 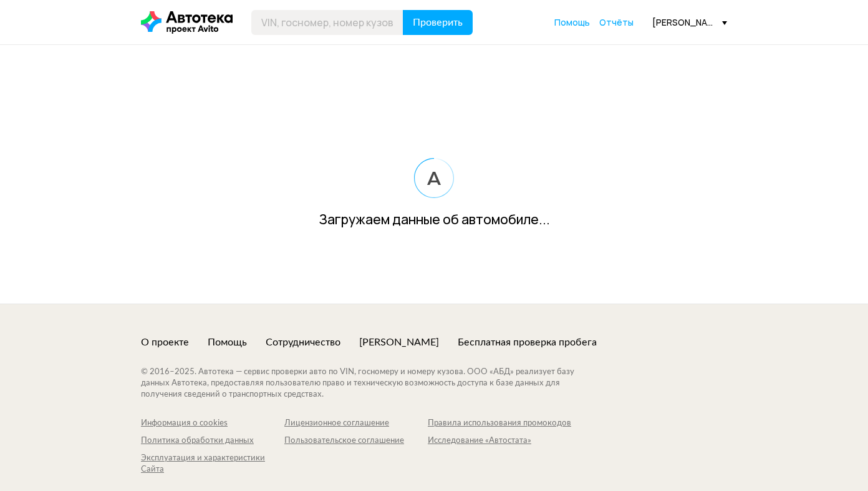 I want to click on a: О проекте, so click(x=164, y=342).